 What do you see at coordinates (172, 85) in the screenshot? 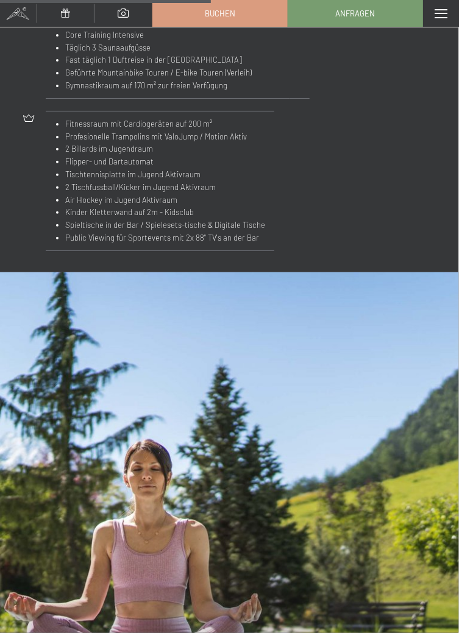
I see `li: Gymnastikraum auf 170 m² zur freien Verfügung` at bounding box center [172, 85].